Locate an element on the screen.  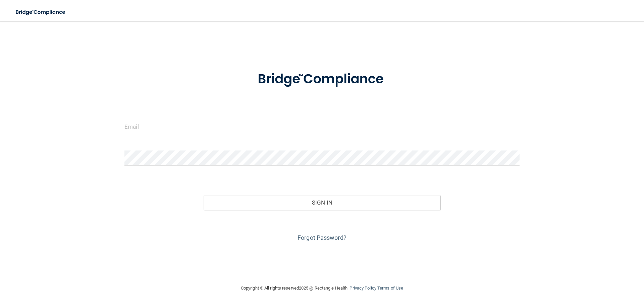
div: Copyright © All rights reserved 2025 @ Rectangle Health | | is located at coordinates (322, 288).